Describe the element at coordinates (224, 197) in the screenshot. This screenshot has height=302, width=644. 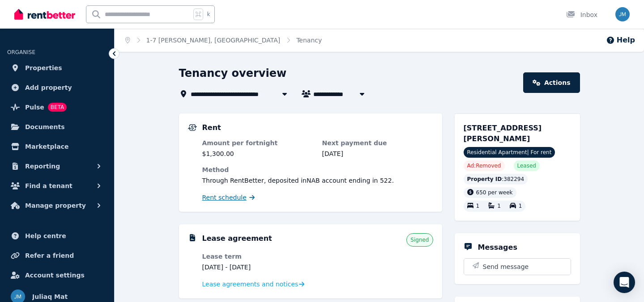
I see `span: Rent schedule` at that location.